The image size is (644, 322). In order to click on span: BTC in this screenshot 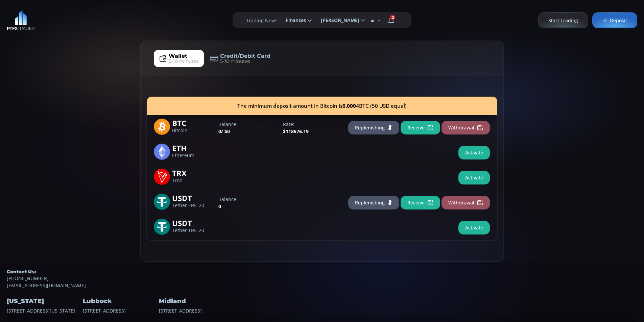, I will do `click(193, 122)`.